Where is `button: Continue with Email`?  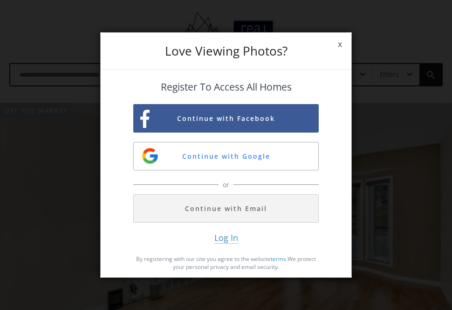 button: Continue with Email is located at coordinates (226, 208).